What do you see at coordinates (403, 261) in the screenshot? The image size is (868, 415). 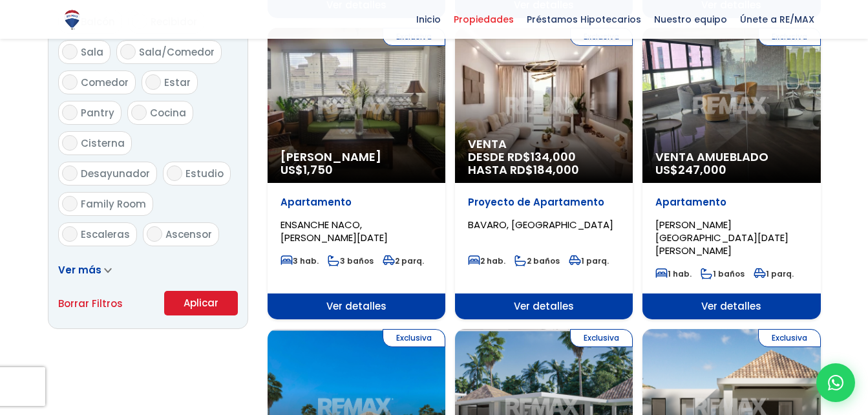 I see `span: 2 parq.` at bounding box center [403, 261].